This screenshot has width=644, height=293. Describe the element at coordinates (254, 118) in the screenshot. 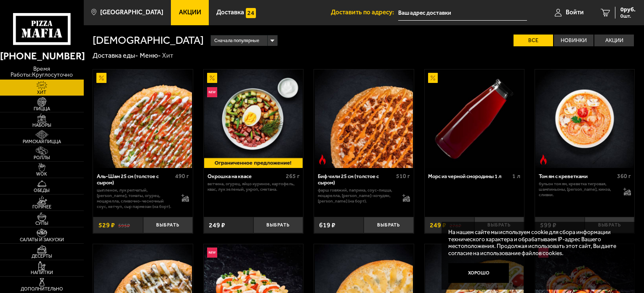

I see `a: АкционныйНовинкаОкрошка на квасе` at that location.